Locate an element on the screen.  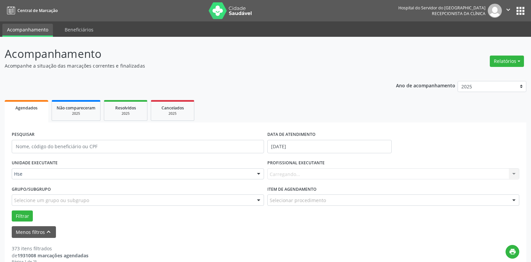
label: Grupo/Subgrupo is located at coordinates (31, 189).